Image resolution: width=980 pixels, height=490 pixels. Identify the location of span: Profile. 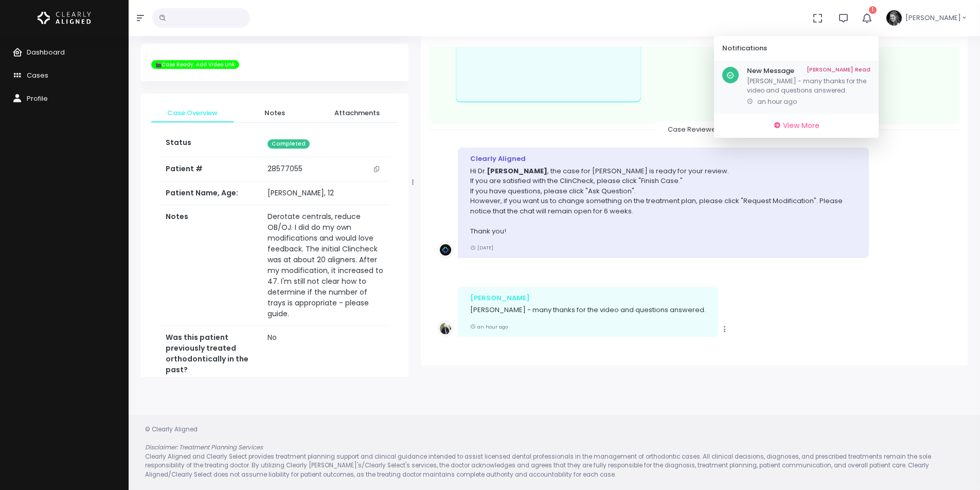
(37, 98).